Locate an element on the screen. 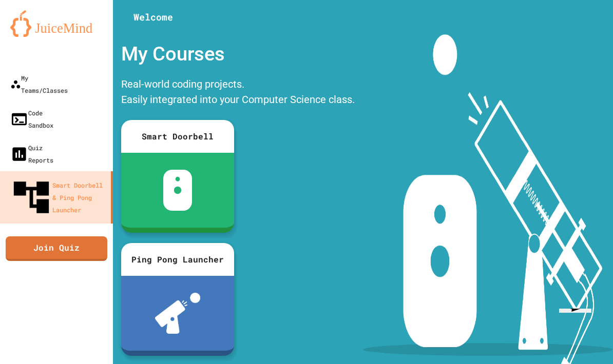 The height and width of the screenshot is (364, 613). div: Quiz Reports is located at coordinates (32, 154).